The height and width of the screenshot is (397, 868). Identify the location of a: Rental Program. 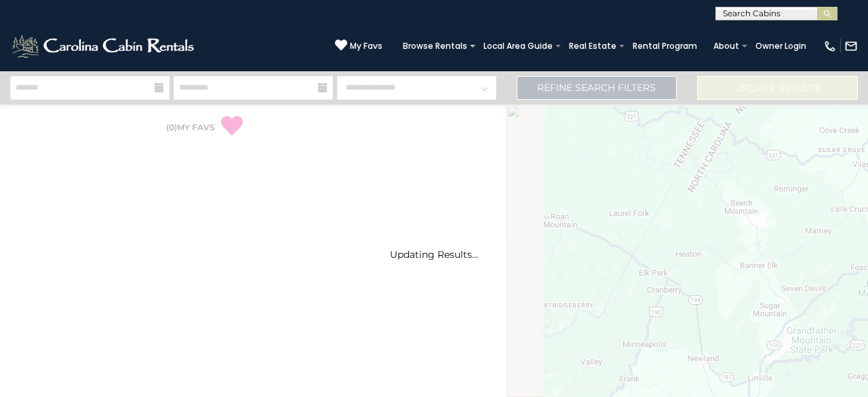
(665, 46).